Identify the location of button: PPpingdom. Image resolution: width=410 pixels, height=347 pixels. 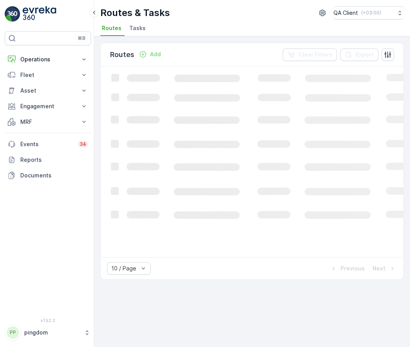
(48, 332).